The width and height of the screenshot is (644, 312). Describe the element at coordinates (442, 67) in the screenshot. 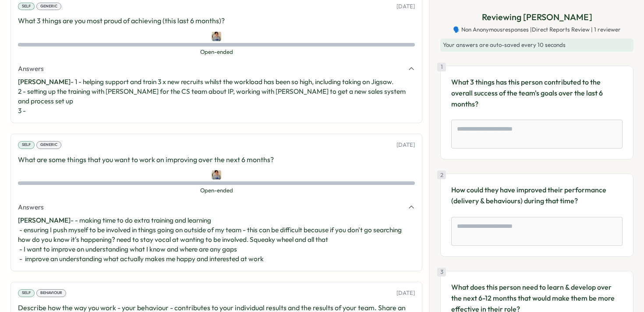

I see `div: 1` at that location.